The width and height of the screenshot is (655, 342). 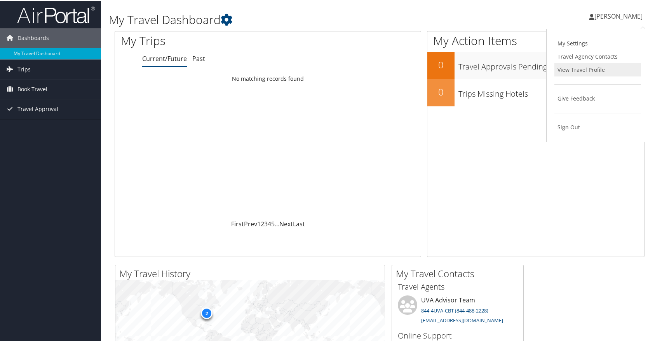 What do you see at coordinates (268, 78) in the screenshot?
I see `td: No matching records found` at bounding box center [268, 78].